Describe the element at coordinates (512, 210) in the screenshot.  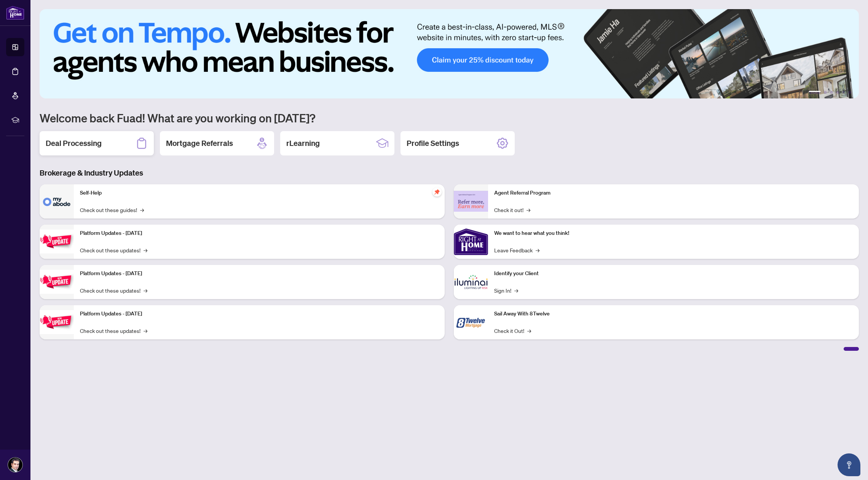
I see `a: Check it out!→` at that location.